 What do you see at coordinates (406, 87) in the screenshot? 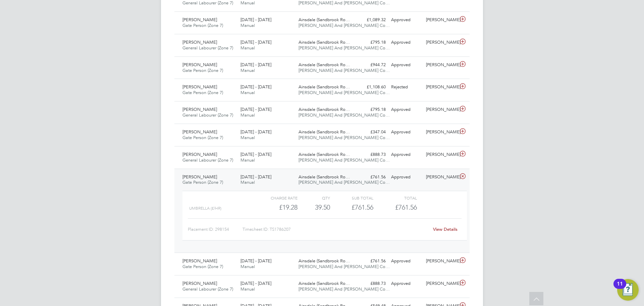
I see `div: Rejected` at bounding box center [406, 87].